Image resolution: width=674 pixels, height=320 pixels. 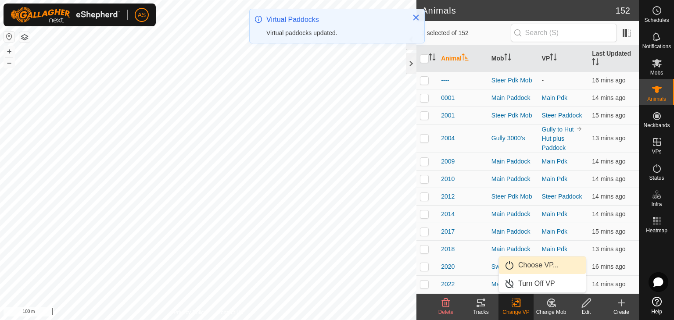 What do you see at coordinates (623, 11) in the screenshot?
I see `span: 152` at bounding box center [623, 11].